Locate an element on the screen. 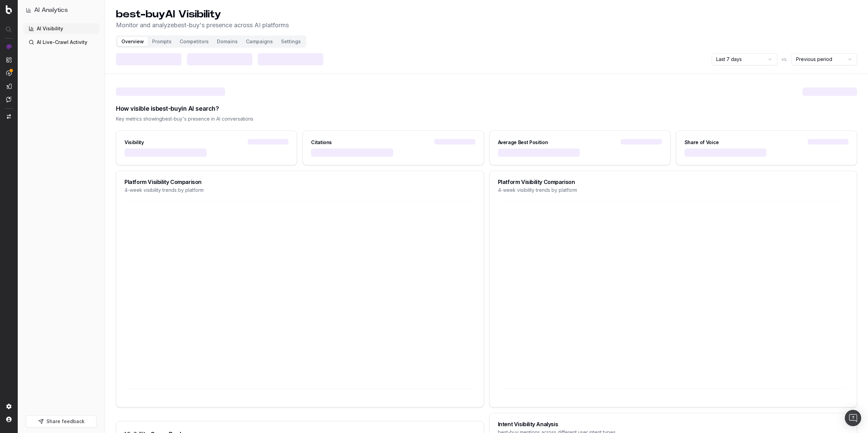 The width and height of the screenshot is (868, 433). div: Citations is located at coordinates (321, 142).